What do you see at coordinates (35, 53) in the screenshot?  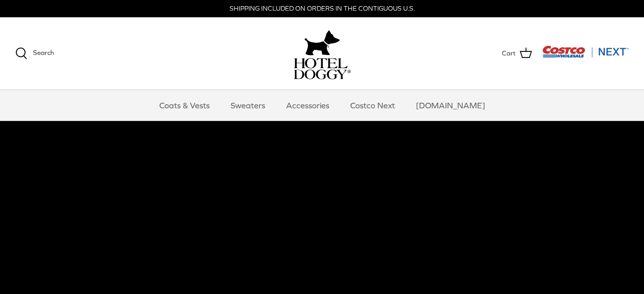 I see `a: Search` at bounding box center [35, 53].